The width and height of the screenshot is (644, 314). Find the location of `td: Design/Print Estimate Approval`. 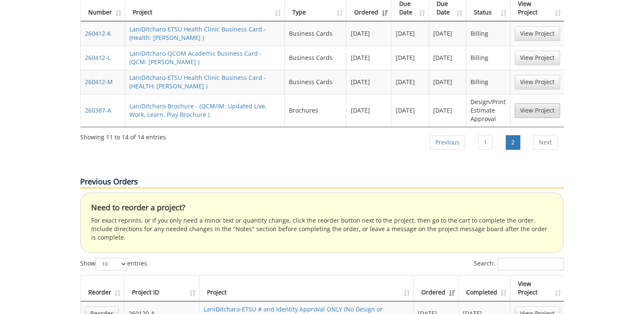

td: Design/Print Estimate Approval is located at coordinates (488, 110).